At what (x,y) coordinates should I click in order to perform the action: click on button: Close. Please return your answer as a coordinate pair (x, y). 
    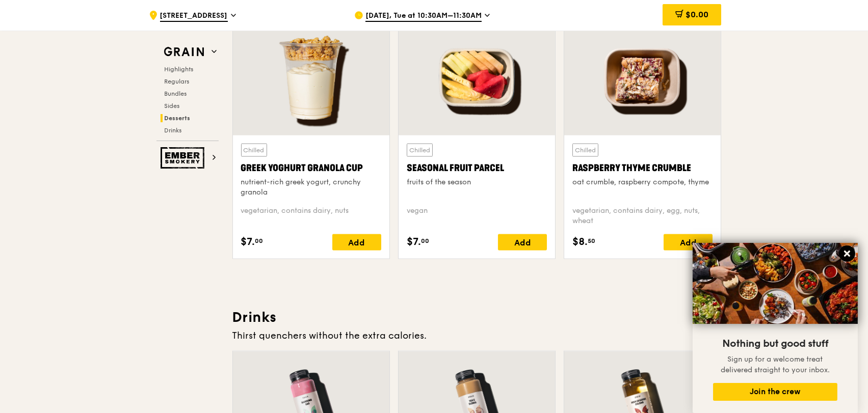
    Looking at the image, I should click on (847, 254).